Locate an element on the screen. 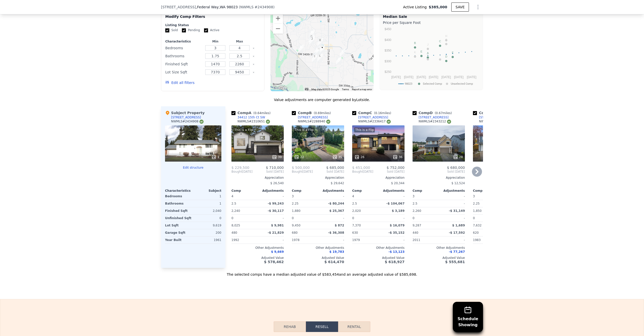  div: Adjustments is located at coordinates (392, 191).